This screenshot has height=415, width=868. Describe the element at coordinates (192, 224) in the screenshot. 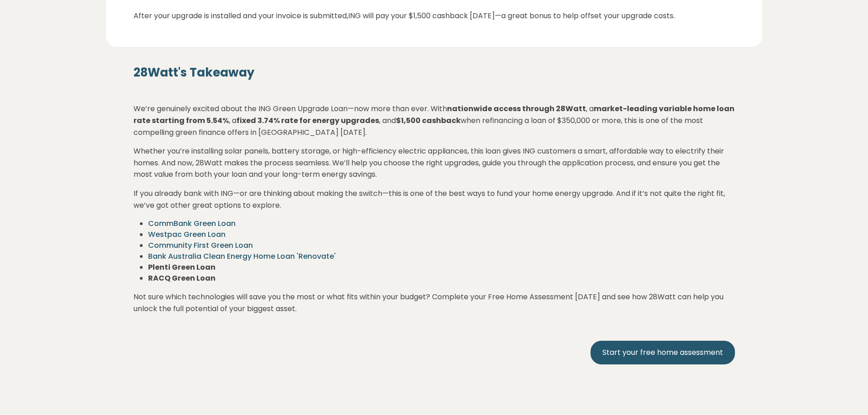

I see `a: CommBank Green Loan` at that location.